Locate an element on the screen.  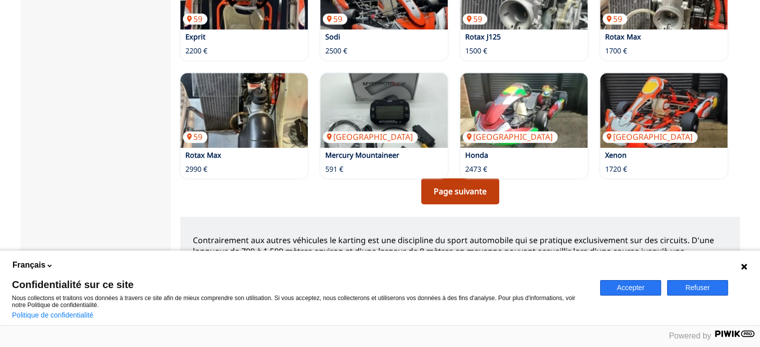
a: Xenon is located at coordinates (615, 155).